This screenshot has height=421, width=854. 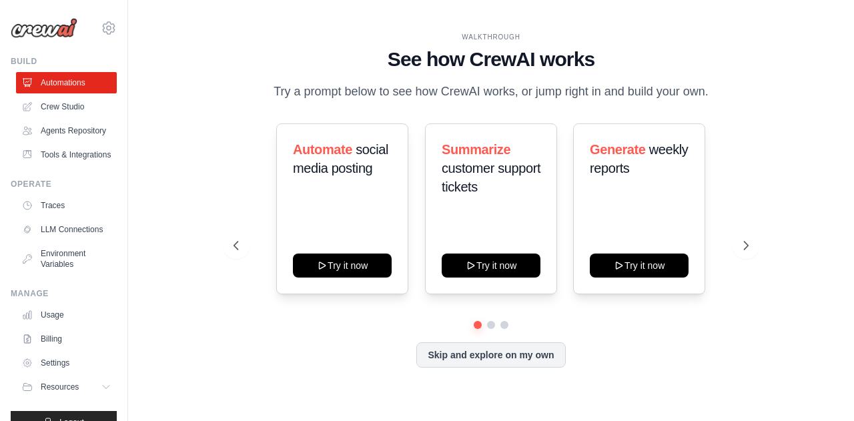 What do you see at coordinates (322, 149) in the screenshot?
I see `span: Automate` at bounding box center [322, 149].